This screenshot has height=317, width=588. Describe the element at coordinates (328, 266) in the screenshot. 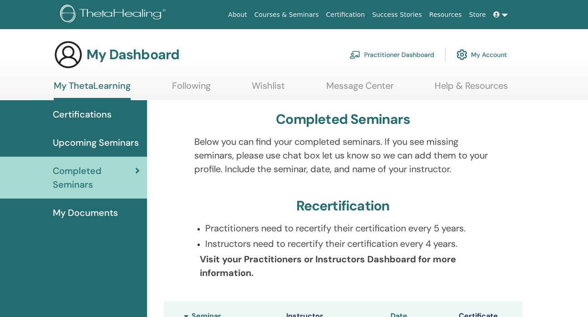

I see `b: Visit your Practitioners or Instructors Dashboard for more information.` at that location.